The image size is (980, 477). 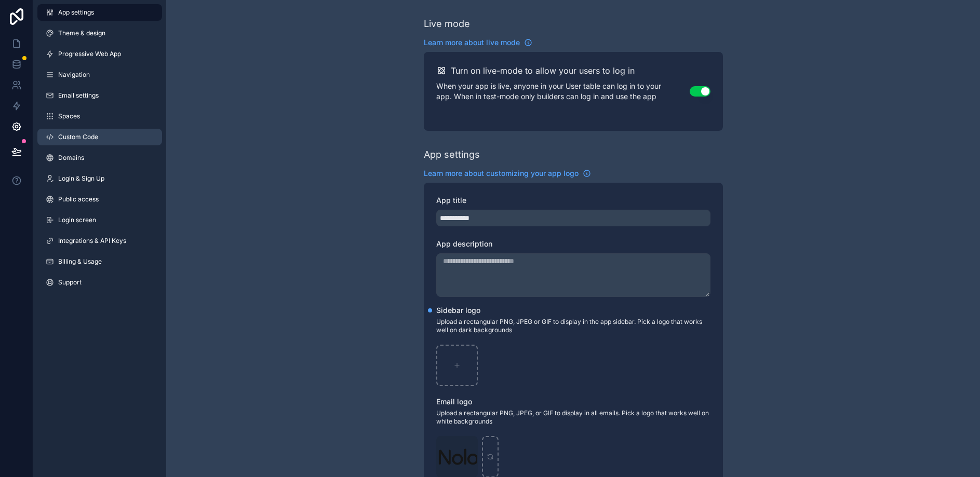 I want to click on span: Navigation, so click(x=74, y=75).